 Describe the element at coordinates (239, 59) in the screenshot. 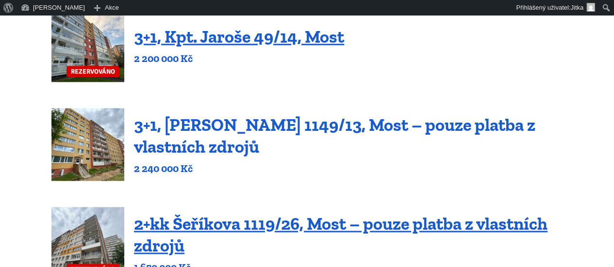

I see `p: 2 200 000 Kč` at that location.